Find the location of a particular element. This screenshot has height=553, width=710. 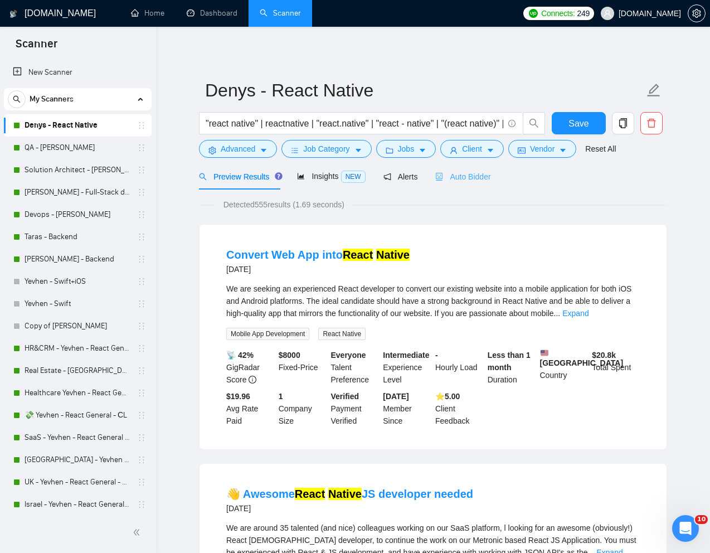

div: Avg Rate Paid is located at coordinates (250, 408).